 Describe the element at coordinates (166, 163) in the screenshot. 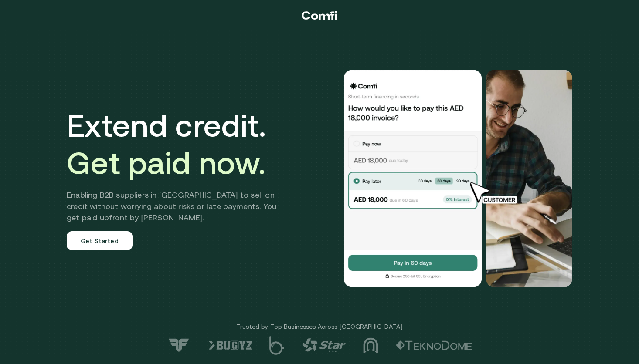

I see `span: Get paid now.` at that location.